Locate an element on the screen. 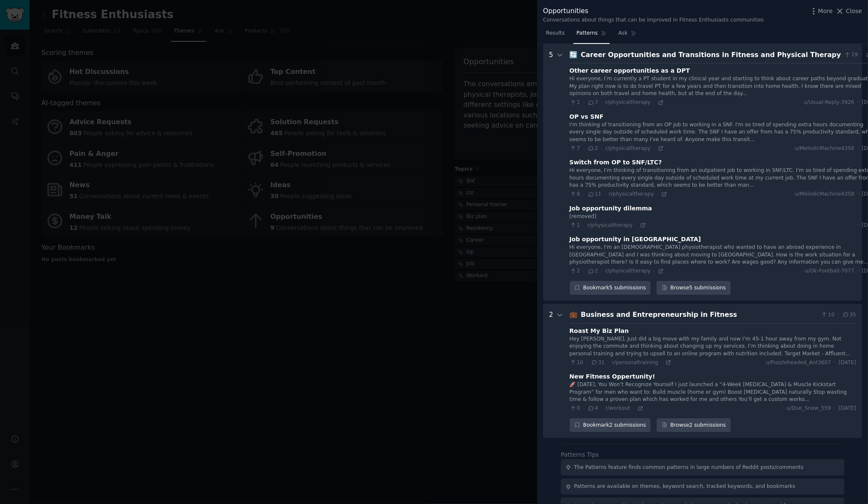 The width and height of the screenshot is (868, 504). span: 4 is located at coordinates (593, 408).